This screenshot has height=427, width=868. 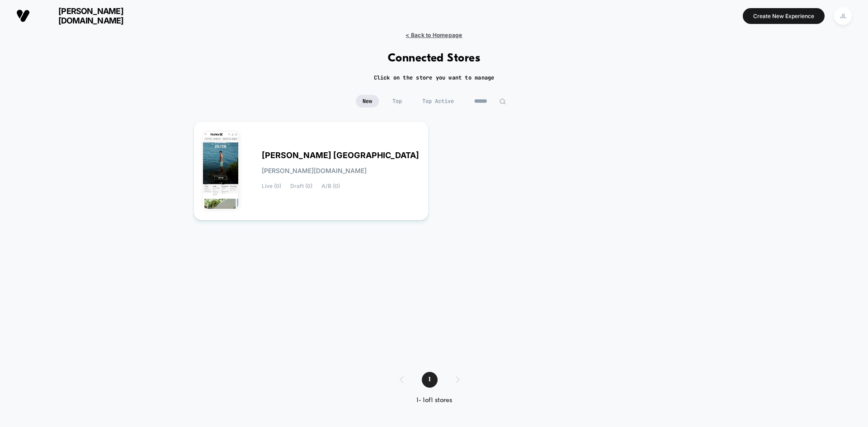 I want to click on span: Draft (0), so click(x=301, y=186).